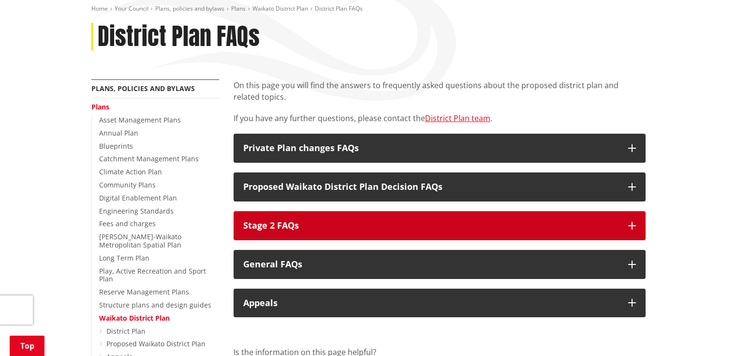  I want to click on a: Community Plans, so click(127, 184).